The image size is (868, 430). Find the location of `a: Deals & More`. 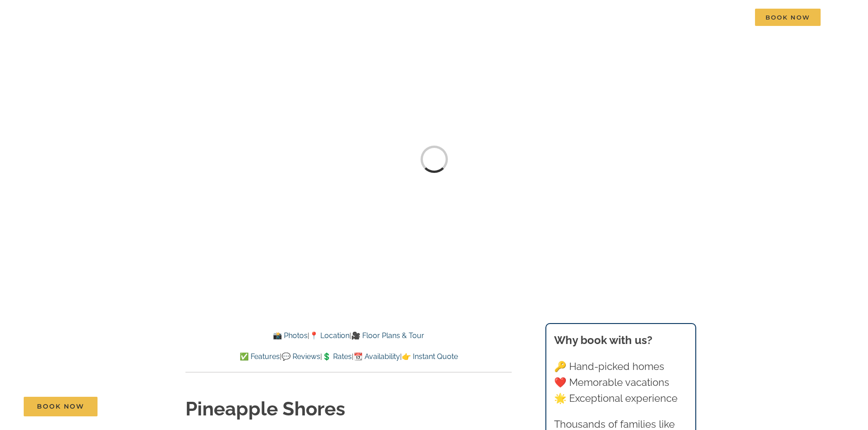

a: Deals & More is located at coordinates (606, 17).